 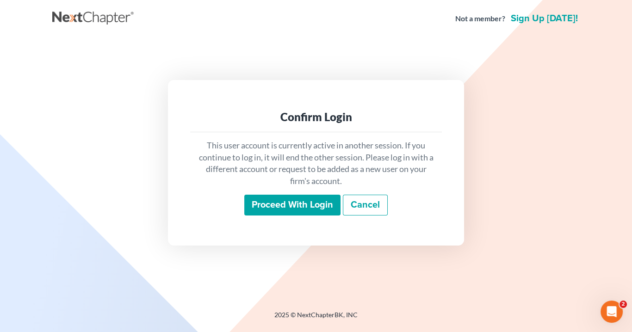 I want to click on div: 2025 © NextChapterBK, INC, so click(x=316, y=319).